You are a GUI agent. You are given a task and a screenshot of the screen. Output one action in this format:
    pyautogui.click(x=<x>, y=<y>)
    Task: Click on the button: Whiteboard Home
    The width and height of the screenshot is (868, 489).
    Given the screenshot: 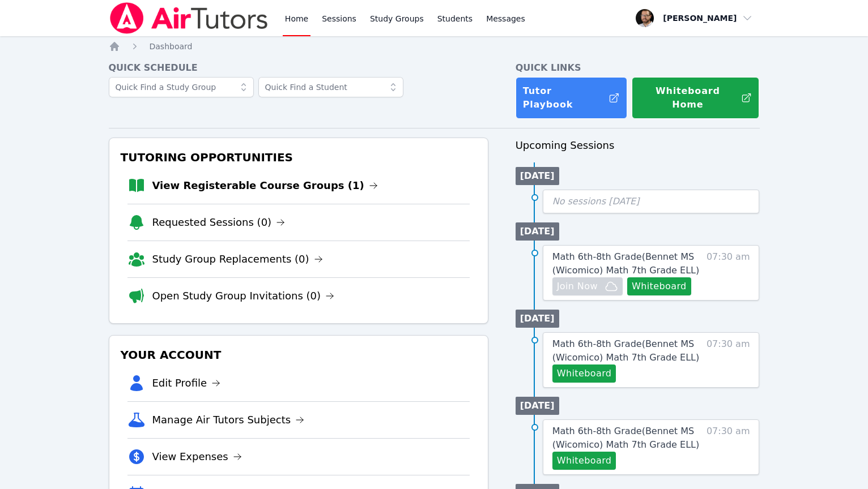 What is the action you would take?
    pyautogui.click(x=696, y=98)
    